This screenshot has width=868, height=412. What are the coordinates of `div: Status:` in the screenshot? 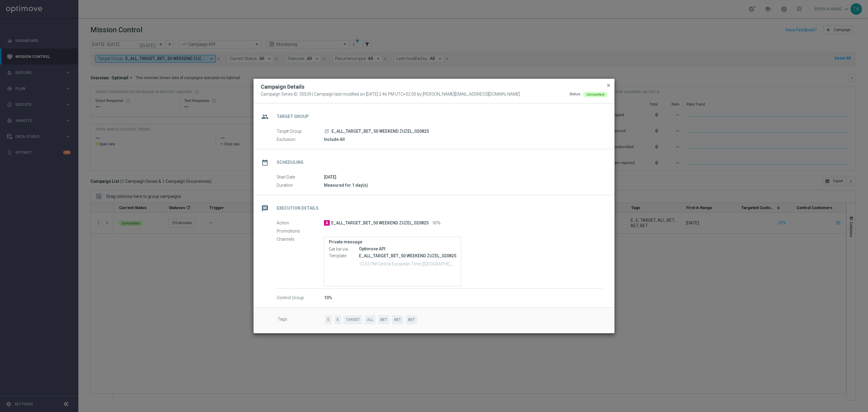 It's located at (575, 95).